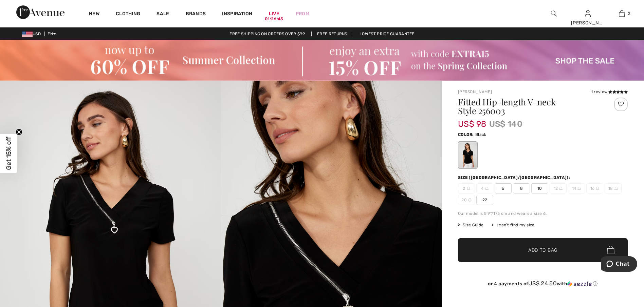 This screenshot has height=307, width=644. I want to click on span: Inspiration, so click(237, 14).